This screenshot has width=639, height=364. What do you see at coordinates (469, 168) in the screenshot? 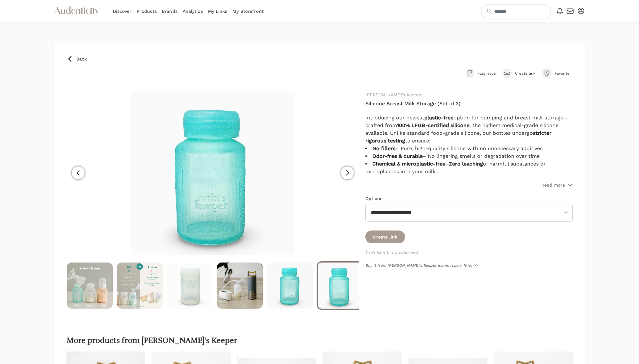
I see `li: – of harmful substances or microplastics into your milk` at bounding box center [469, 168].